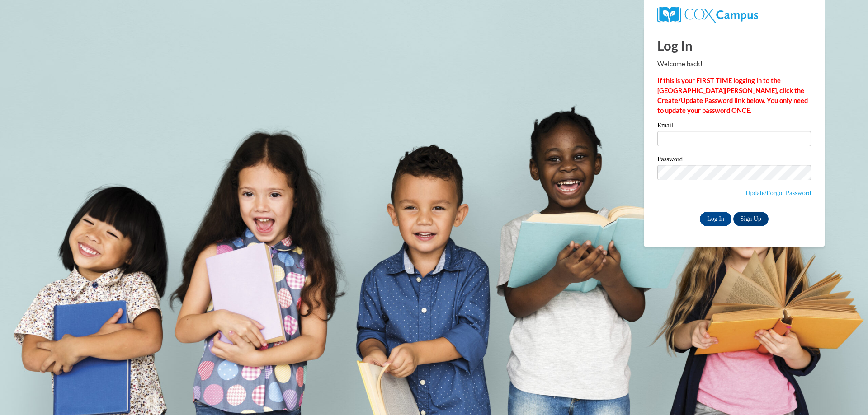 This screenshot has width=868, height=415. Describe the element at coordinates (716, 219) in the screenshot. I see `input: Log In` at that location.